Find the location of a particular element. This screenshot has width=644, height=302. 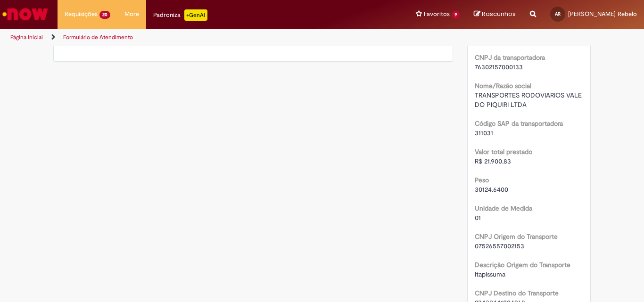

span: Favoritos is located at coordinates (437, 14).